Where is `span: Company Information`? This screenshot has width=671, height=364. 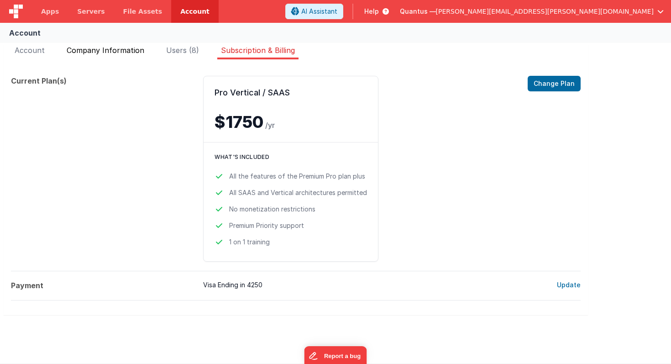 span: Company Information is located at coordinates (106, 50).